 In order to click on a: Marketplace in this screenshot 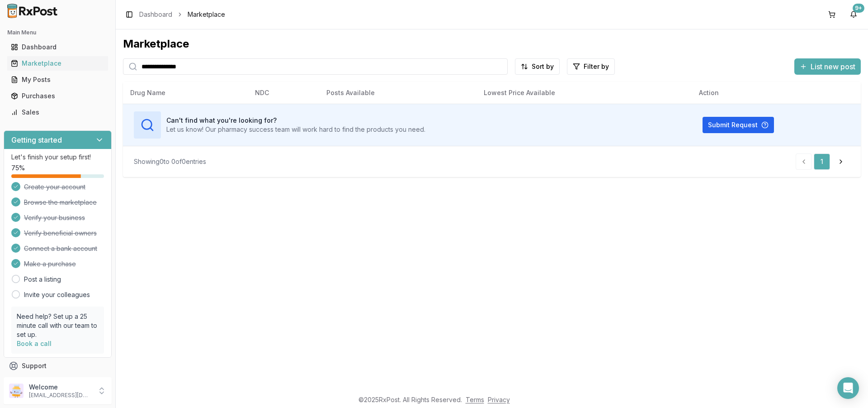, I will do `click(58, 63)`.